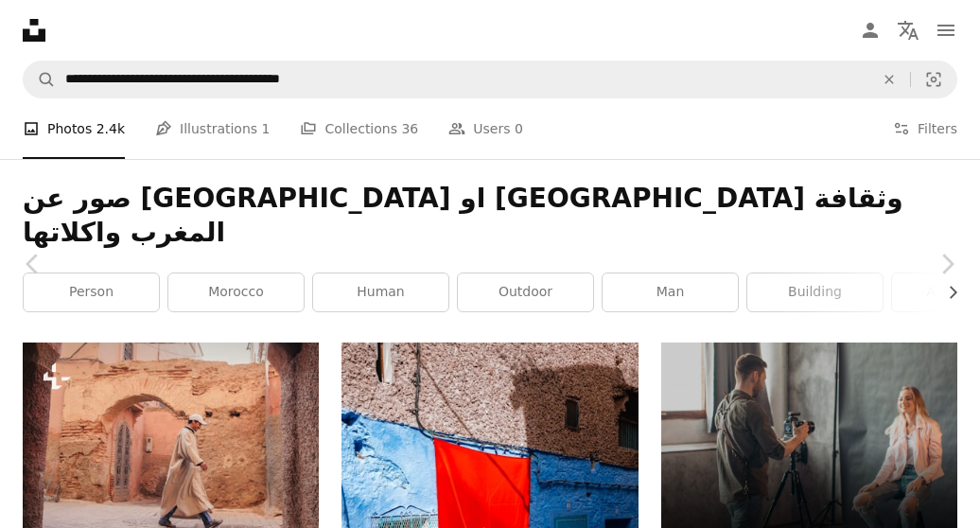 The image size is (980, 528). What do you see at coordinates (889, 80) in the screenshot?
I see `button: Clear` at bounding box center [889, 80].